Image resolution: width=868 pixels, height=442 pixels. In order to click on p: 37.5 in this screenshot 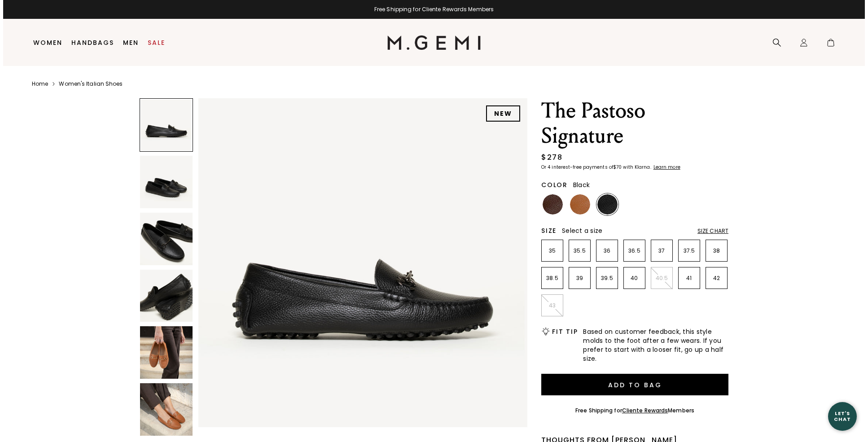, I will do `click(688, 251)`.